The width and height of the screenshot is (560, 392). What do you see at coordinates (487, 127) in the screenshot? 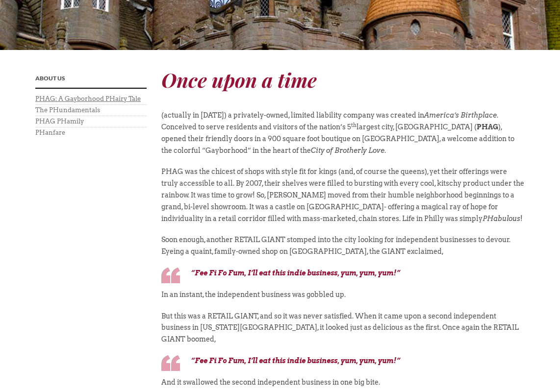
I see `strong: PHAG` at bounding box center [487, 127].